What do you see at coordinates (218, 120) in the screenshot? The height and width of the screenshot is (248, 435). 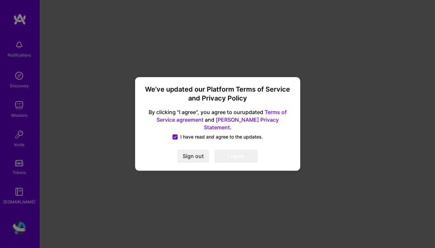 I see `span: By clicking "I agree", you agree to our updated and .` at bounding box center [218, 120].